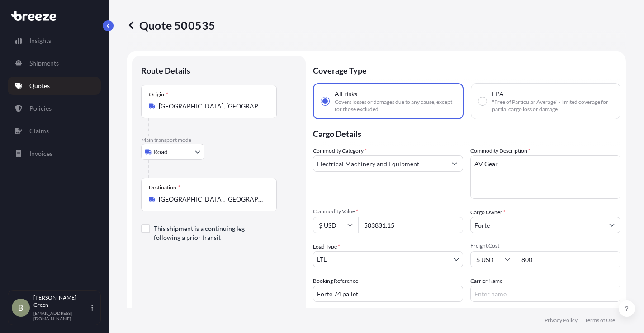 This screenshot has height=333, width=644. I want to click on input: Enter name, so click(545, 294).